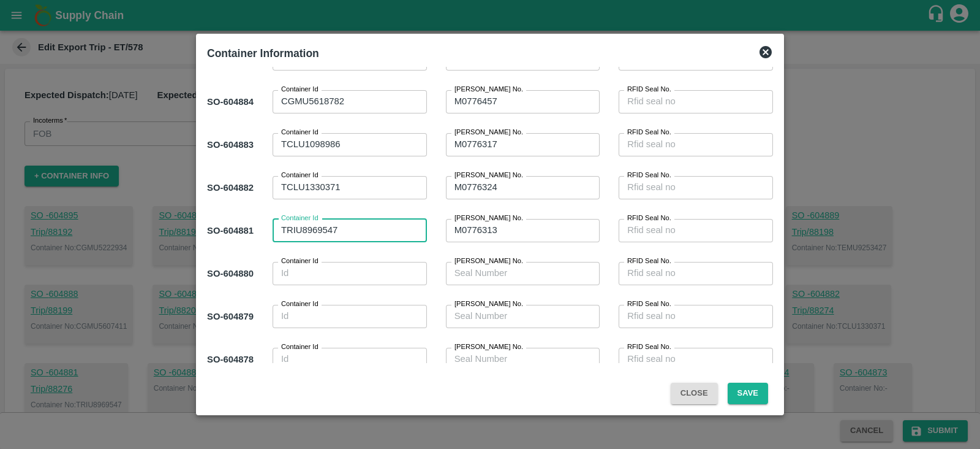  Describe the element at coordinates (230, 317) in the screenshot. I see `b: SO- 604879` at that location.